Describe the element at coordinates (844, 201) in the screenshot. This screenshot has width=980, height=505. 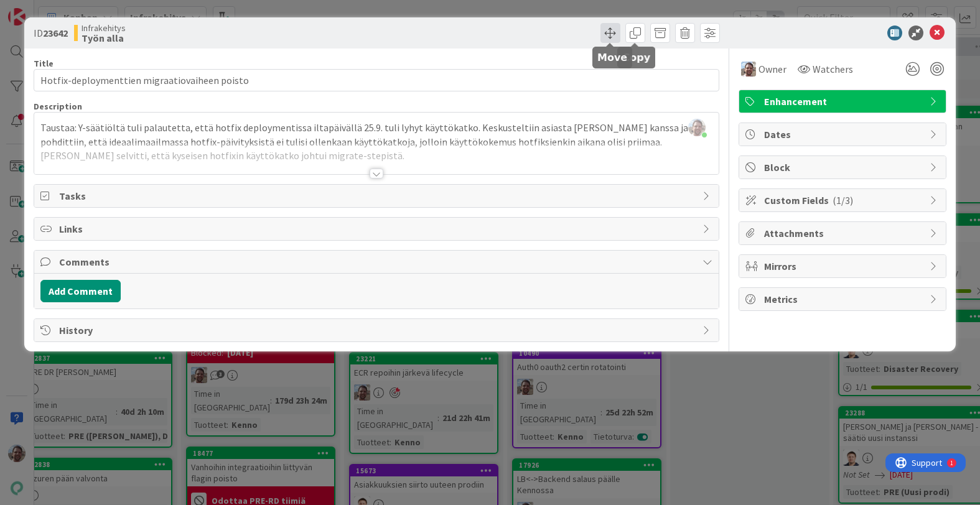
I see `span: Custom Fields` at that location.